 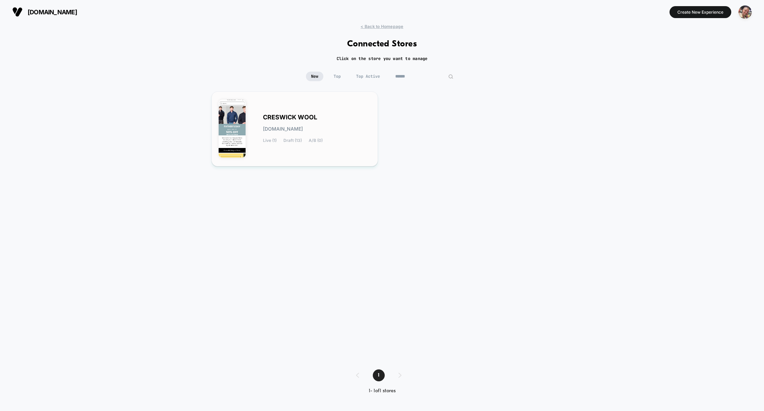 What do you see at coordinates (382, 391) in the screenshot?
I see `div: 1 - 1 of 1 stores` at bounding box center [382, 391].